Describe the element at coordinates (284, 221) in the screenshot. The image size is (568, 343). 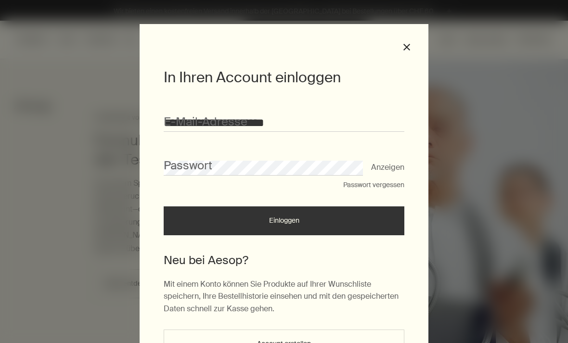
I see `button: Einloggen` at that location.